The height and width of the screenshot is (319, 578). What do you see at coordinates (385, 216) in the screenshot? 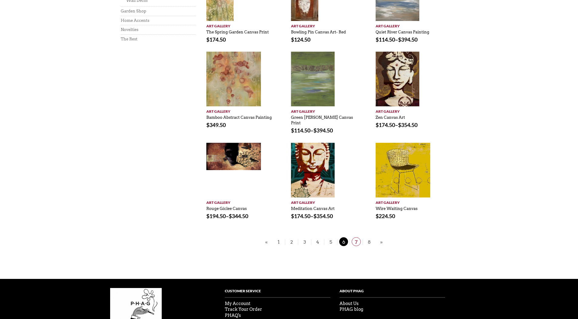
I see `bdi: 224.50` at bounding box center [385, 216].